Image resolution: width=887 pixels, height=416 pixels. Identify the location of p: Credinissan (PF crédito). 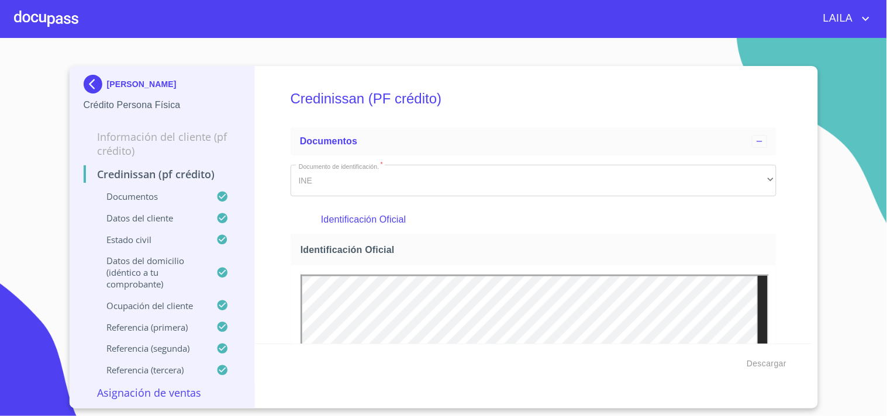
(162, 174).